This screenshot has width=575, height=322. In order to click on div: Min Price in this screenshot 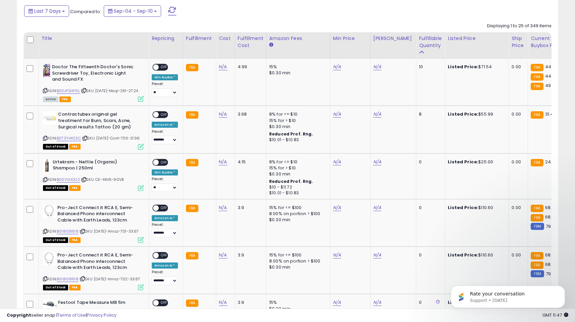, I will do `click(350, 38)`.